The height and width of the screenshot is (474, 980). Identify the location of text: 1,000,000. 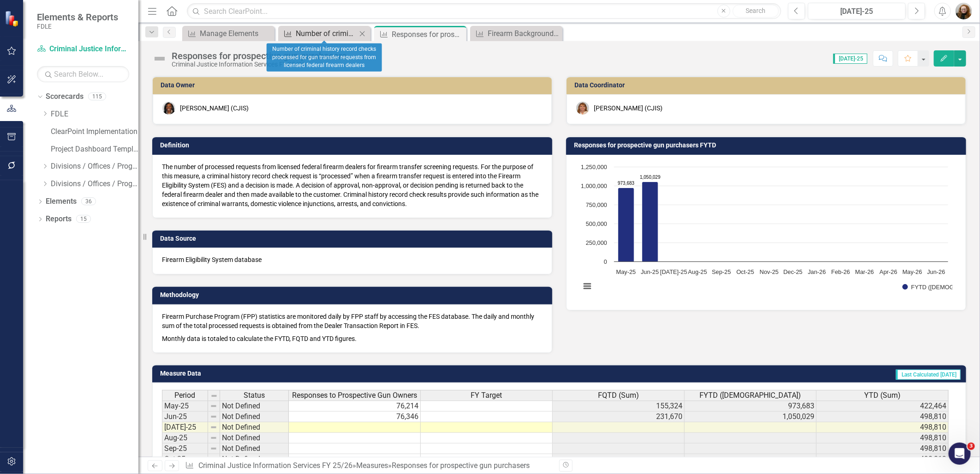
(594, 185).